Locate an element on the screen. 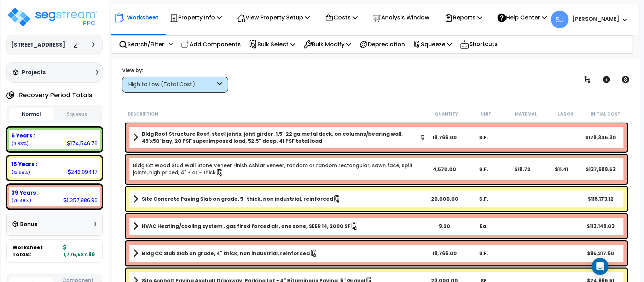 This screenshot has width=644, height=282. small: 76.47792905128627% is located at coordinates (21, 200).